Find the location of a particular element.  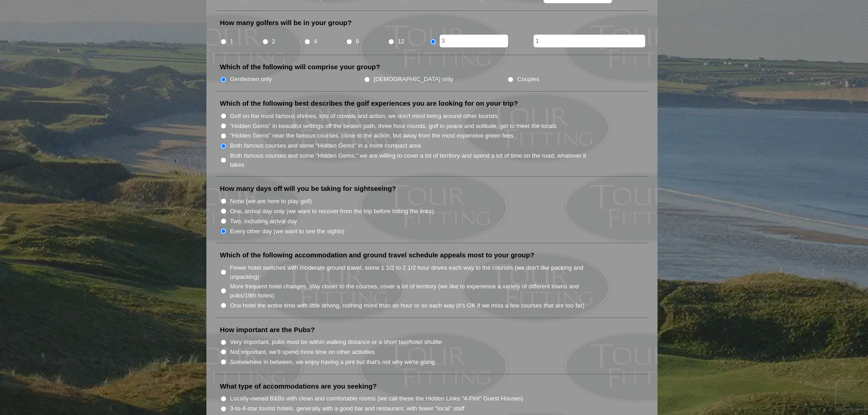

label: One hotel the entire time with little driving, nothing more than an hour or so each way (it’s OK ... is located at coordinates (407, 306).